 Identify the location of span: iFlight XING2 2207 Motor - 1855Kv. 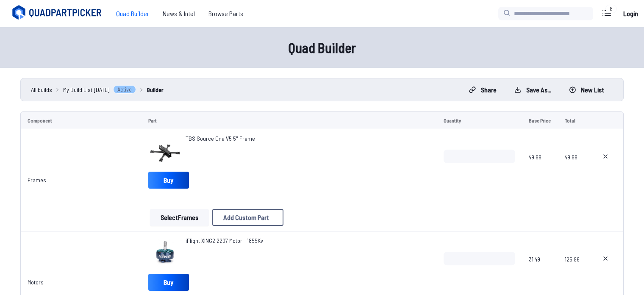
(224, 241).